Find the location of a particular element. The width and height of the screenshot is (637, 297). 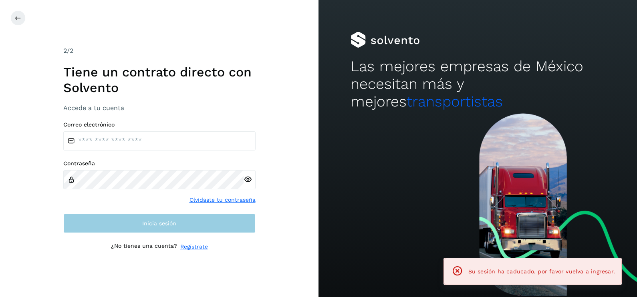

span: Su sesión ha caducado, por favor vuelva a ingresar. is located at coordinates (542, 272).